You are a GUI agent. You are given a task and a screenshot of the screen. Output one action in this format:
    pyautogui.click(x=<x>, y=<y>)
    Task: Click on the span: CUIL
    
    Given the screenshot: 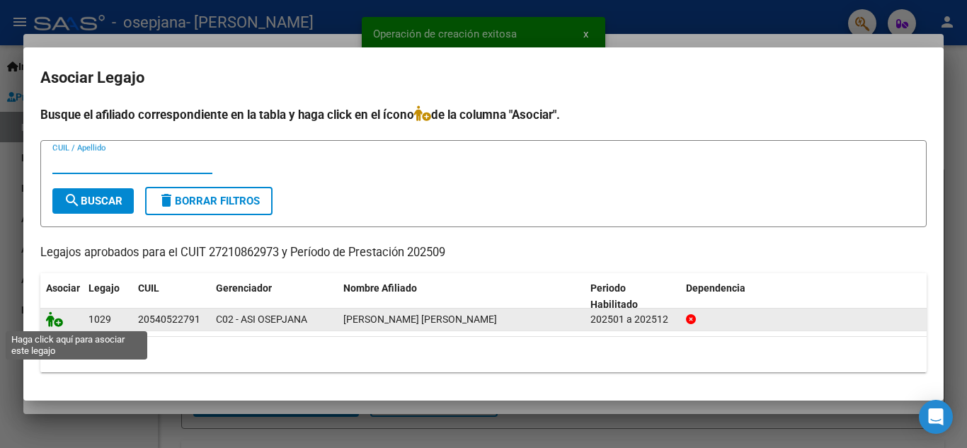 What is the action you would take?
    pyautogui.click(x=149, y=288)
    